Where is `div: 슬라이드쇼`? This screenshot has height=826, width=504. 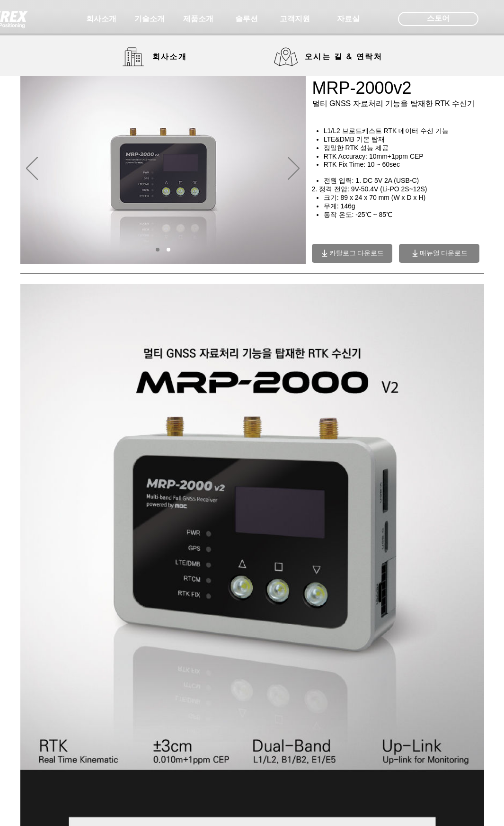 div: 슬라이드쇼 is located at coordinates (163, 169).